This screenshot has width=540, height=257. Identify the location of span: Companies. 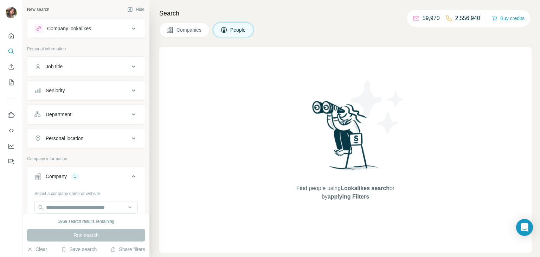
(189, 30).